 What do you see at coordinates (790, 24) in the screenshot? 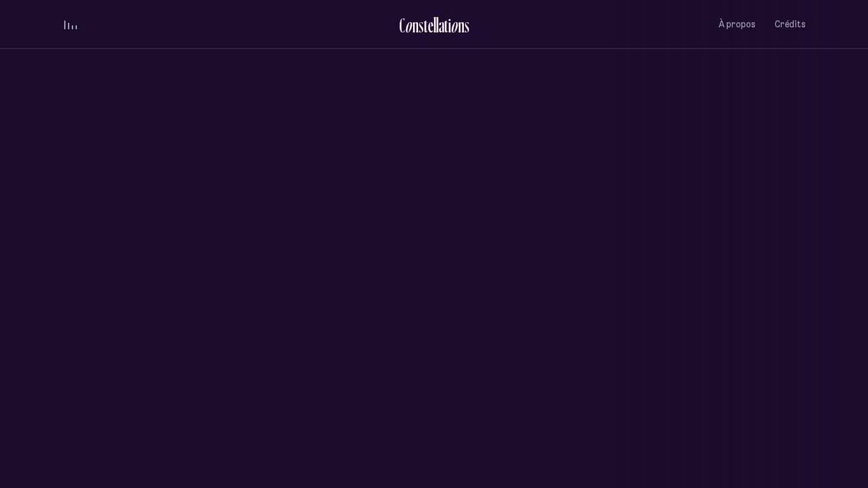
I see `span: Crédits` at bounding box center [790, 24].